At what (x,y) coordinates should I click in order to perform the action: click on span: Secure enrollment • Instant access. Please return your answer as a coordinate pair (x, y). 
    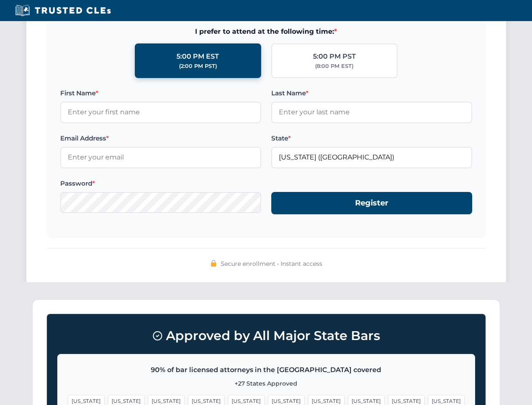
    Looking at the image, I should click on (271, 263).